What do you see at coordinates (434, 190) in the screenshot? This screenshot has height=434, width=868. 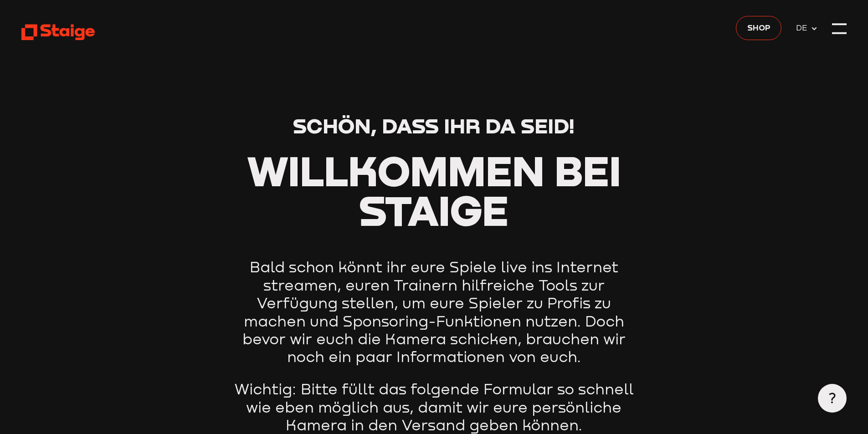 I see `span: Willkommen bei Staige` at bounding box center [434, 190].